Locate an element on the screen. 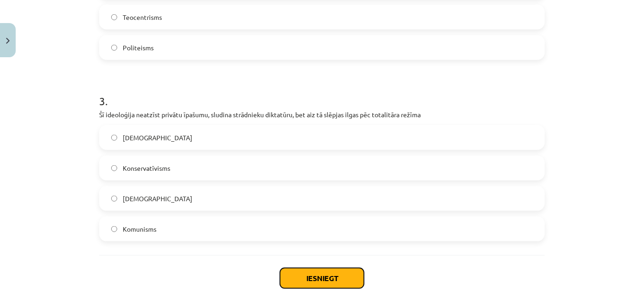 This screenshot has width=644, height=306. input: Politeisms is located at coordinates (114, 47).